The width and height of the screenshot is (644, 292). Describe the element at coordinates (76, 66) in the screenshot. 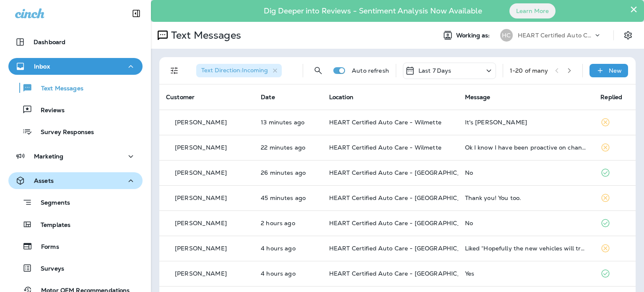

I see `button: Inbox` at that location.